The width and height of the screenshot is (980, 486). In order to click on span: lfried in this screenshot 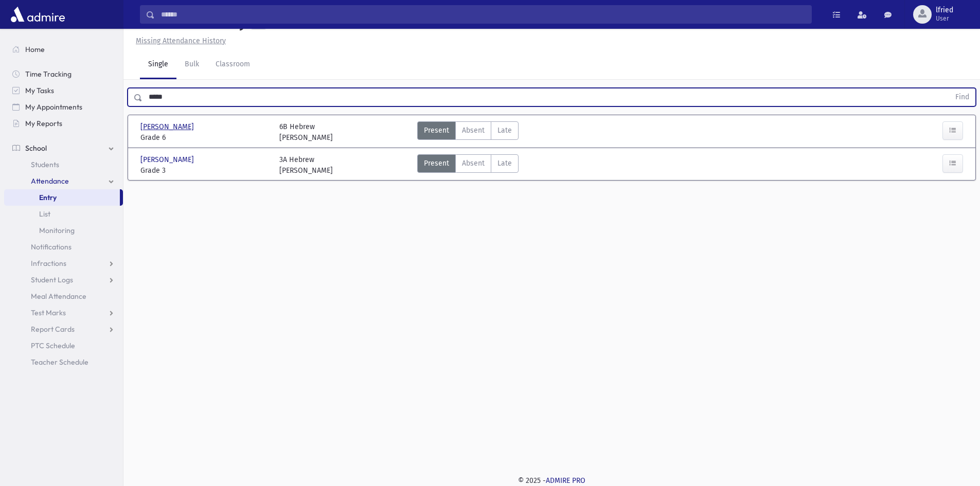, I will do `click(944, 11)`.